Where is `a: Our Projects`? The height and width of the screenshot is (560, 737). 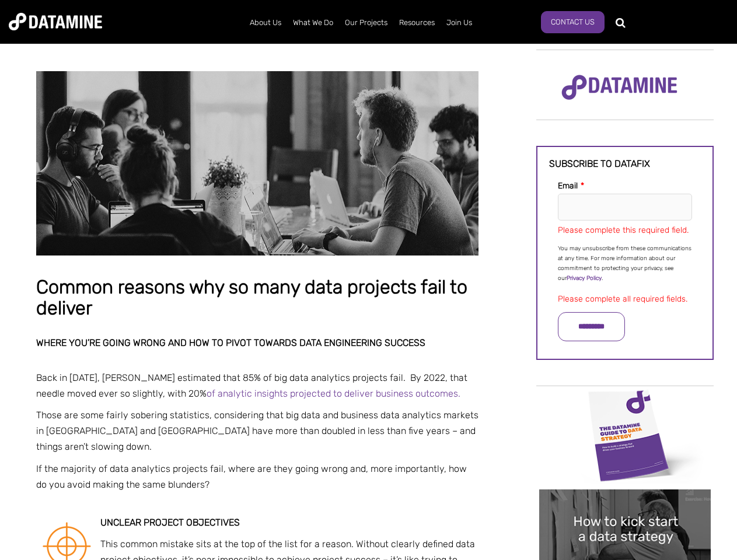 a: Our Projects is located at coordinates (366, 23).